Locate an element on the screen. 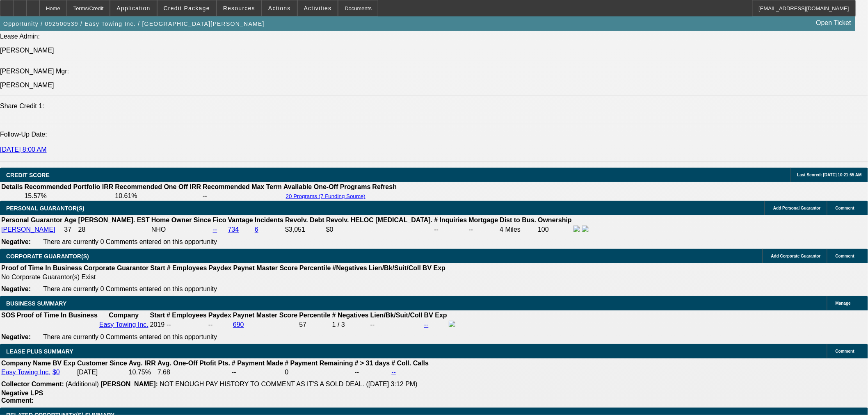 The image size is (868, 415). td: 100 is located at coordinates (555, 230).